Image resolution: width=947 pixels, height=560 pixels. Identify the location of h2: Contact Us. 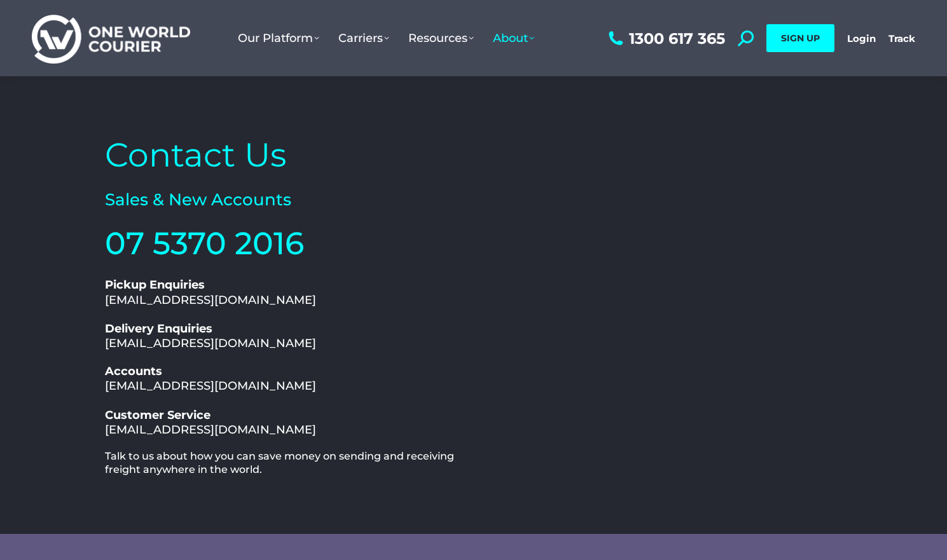
(286, 155).